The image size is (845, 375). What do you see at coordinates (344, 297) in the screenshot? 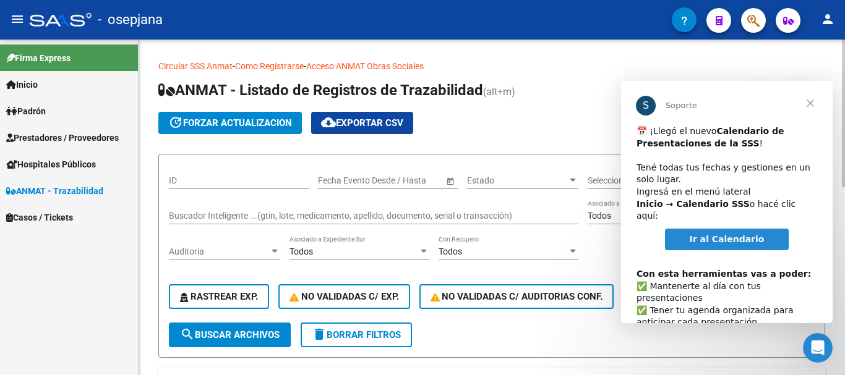
I see `button: No Validadas c/ Exp.` at bounding box center [344, 297].